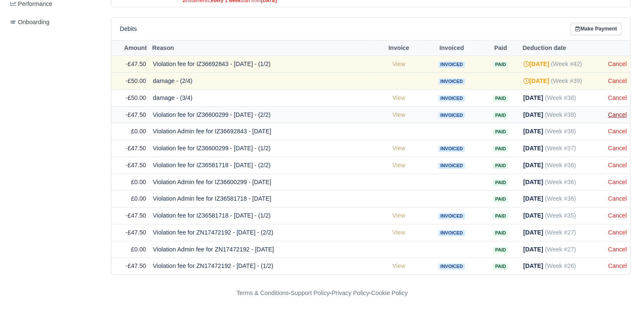 The image size is (644, 309). I want to click on th: Reason, so click(263, 48).